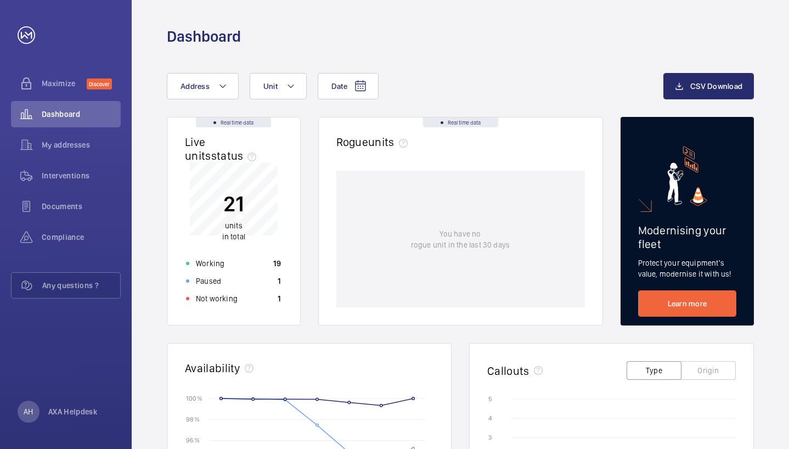 The image size is (789, 449). Describe the element at coordinates (490, 418) in the screenshot. I see `text: 4` at that location.